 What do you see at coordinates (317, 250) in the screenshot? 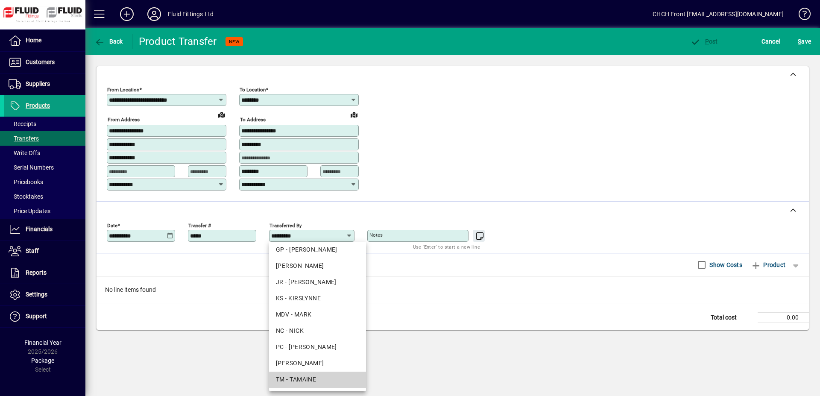
I see `mat-option: GP - Grant Petersen` at bounding box center [317, 250].